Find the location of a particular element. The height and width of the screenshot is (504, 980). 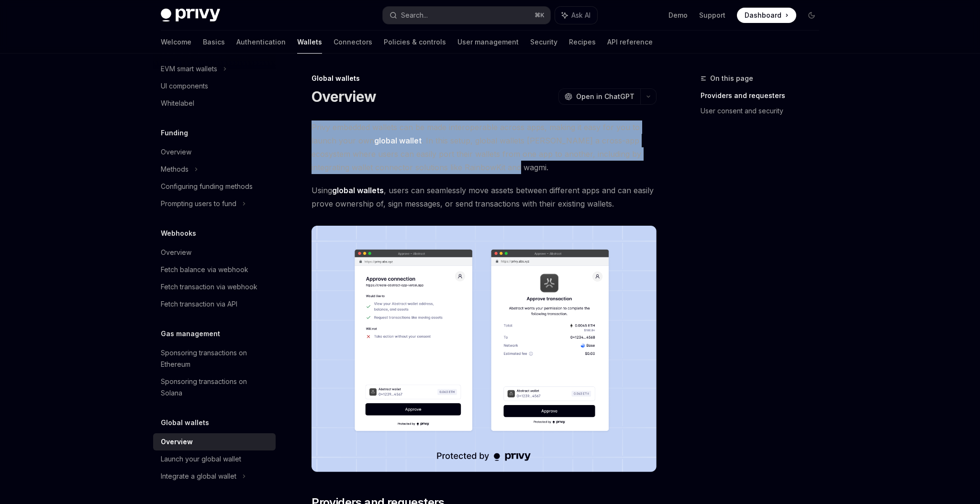

div: Prompting users to fund is located at coordinates (199, 204).